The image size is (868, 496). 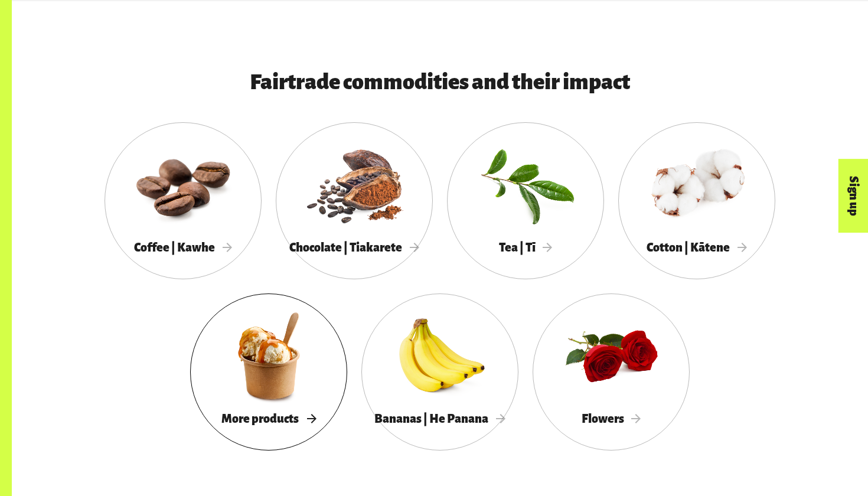 I want to click on a: Chocolate | Tiakarete, so click(x=354, y=201).